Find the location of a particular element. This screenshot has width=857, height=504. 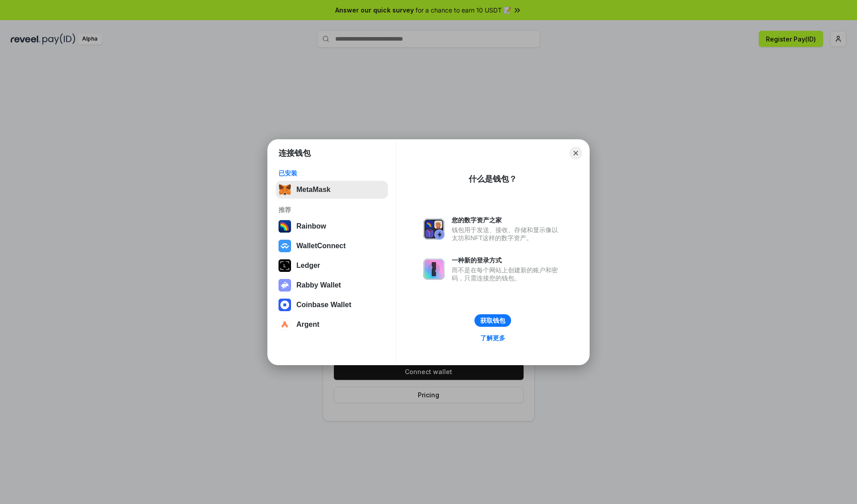

img: svg+xml,%3Csvg%20fill%3D%22none%22%20height%3D%2233%22%20viewBox%3D%220%200%2035%2033%22%20width%... is located at coordinates (285, 190).